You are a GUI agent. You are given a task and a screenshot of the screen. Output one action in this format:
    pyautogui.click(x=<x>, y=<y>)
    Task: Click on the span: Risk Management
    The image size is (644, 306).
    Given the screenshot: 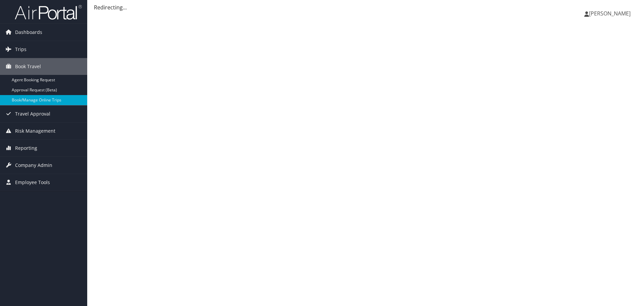 What is the action you would take?
    pyautogui.click(x=36, y=131)
    